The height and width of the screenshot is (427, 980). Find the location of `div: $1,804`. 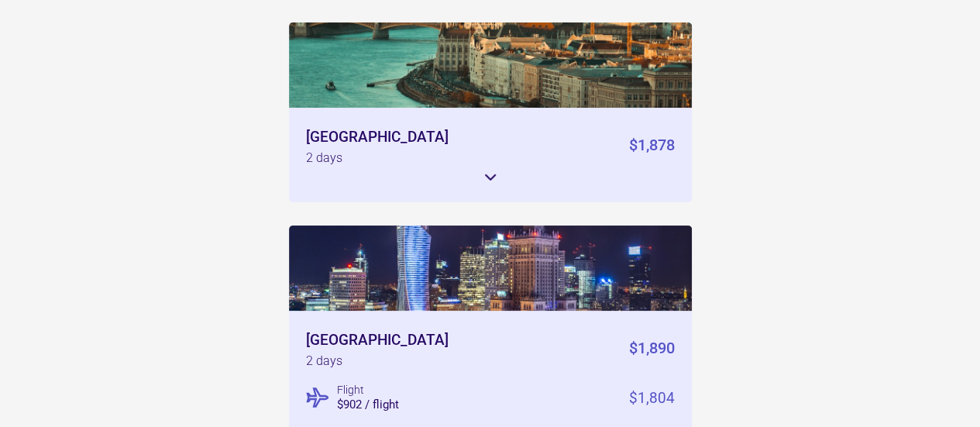

div: $1,804 is located at coordinates (651, 398).